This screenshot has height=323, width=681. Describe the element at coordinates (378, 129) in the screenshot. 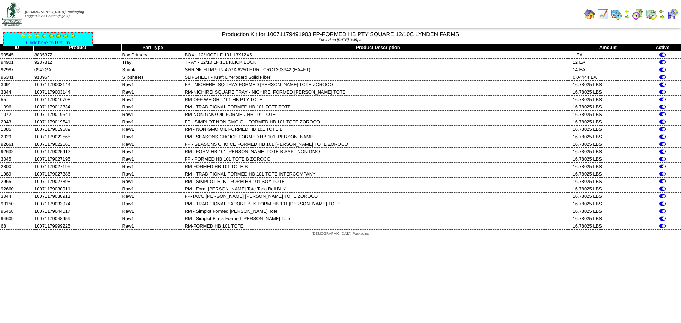

I see `td: RM - NON GMO OIL FORMED HB 101 TOTE B` at that location.